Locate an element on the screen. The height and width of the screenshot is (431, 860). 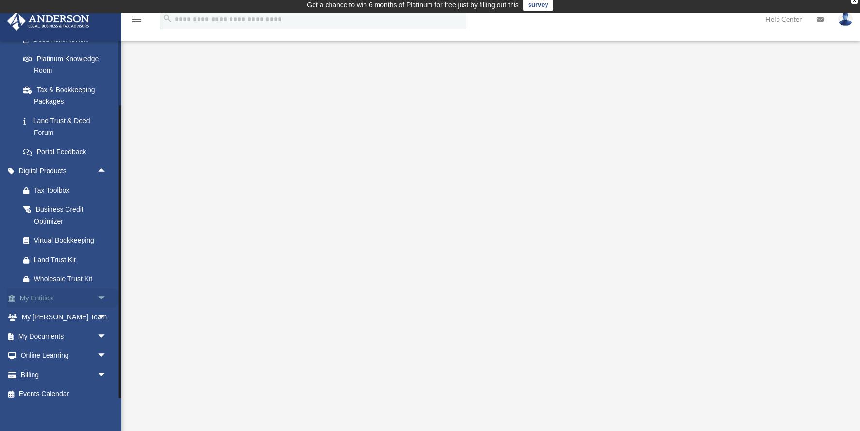
a: Events Calendar is located at coordinates (64, 394).